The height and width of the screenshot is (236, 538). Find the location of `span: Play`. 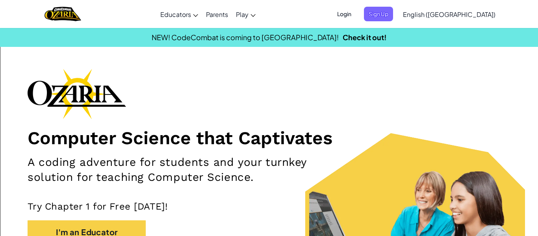

span: Play is located at coordinates (242, 14).